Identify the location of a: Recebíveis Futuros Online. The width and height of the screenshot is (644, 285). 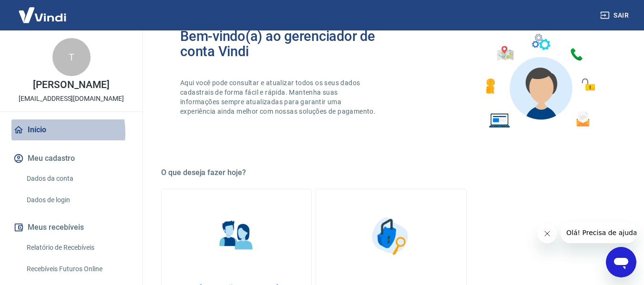
(76, 269).